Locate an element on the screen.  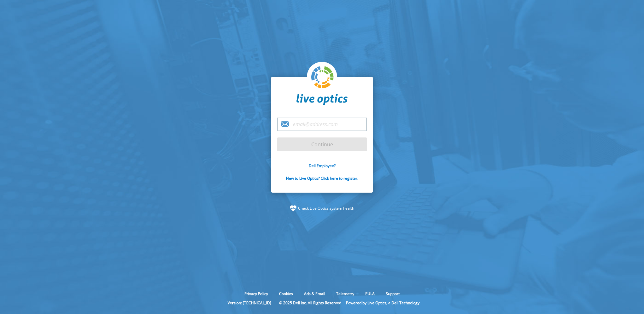
a: EULA is located at coordinates (370, 293).